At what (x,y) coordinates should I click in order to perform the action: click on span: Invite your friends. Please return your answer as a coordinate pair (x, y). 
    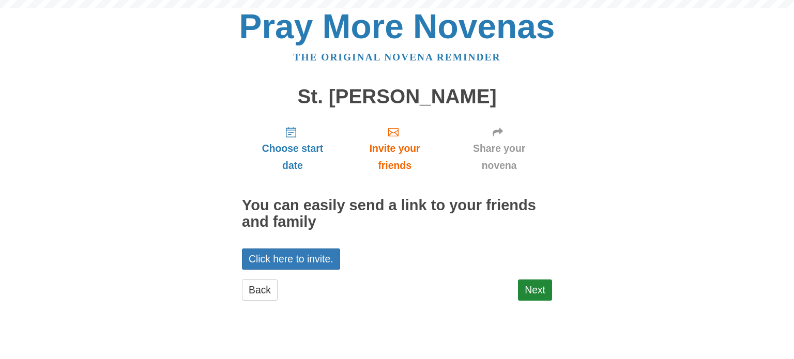
    Looking at the image, I should click on (394, 157).